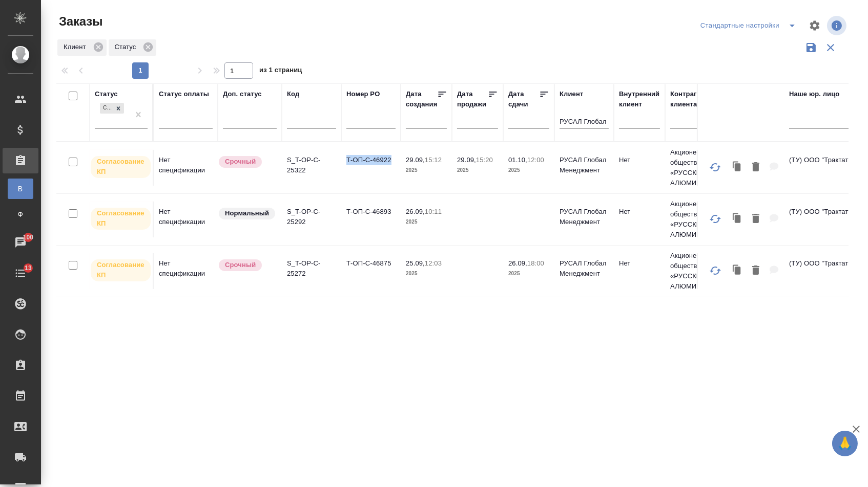 The image size is (868, 487). Describe the element at coordinates (433, 263) in the screenshot. I see `p: 12:03` at that location.